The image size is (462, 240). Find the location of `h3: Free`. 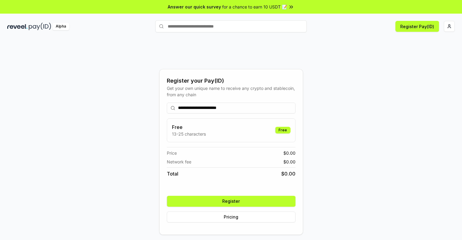

h3: Free is located at coordinates (189, 127).